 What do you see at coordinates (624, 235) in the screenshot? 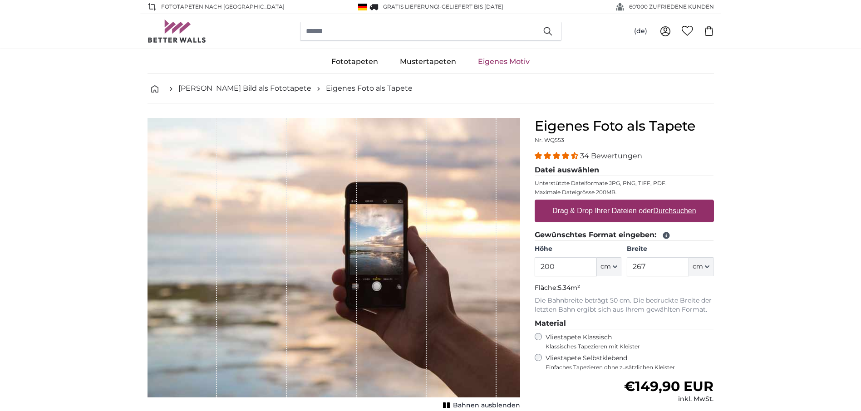
I see `legend: Gewünschtes Format eingeben:` at bounding box center [624, 235].